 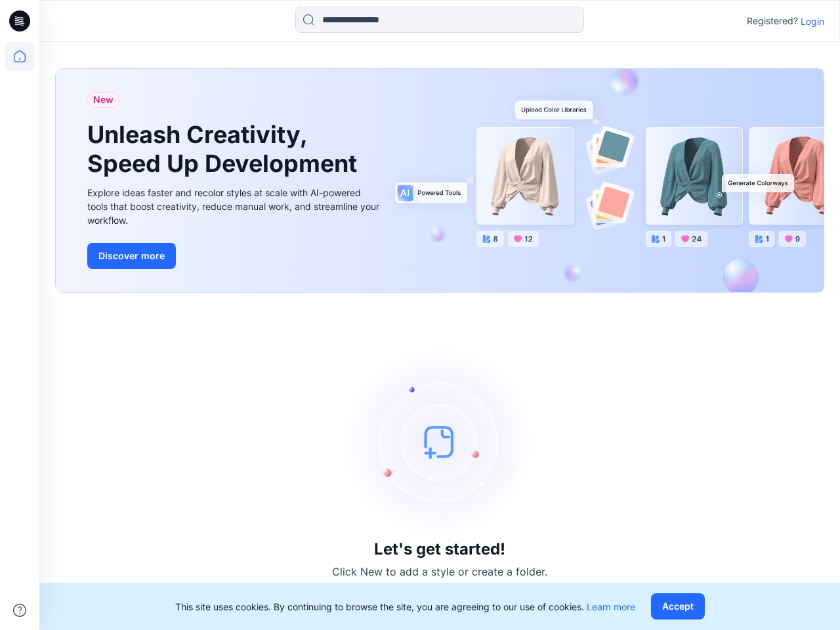 I want to click on h1: Unleash Creativity, Speed Up Development, so click(x=226, y=149).